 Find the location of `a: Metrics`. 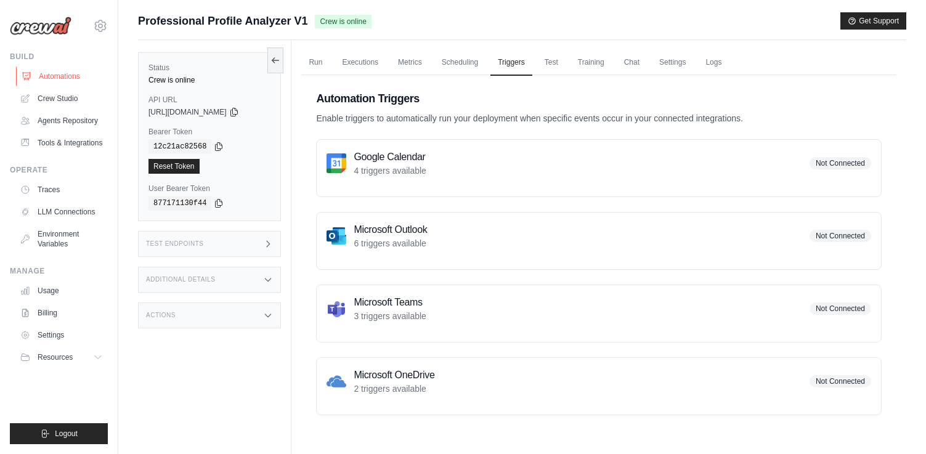

a: Metrics is located at coordinates (410, 63).